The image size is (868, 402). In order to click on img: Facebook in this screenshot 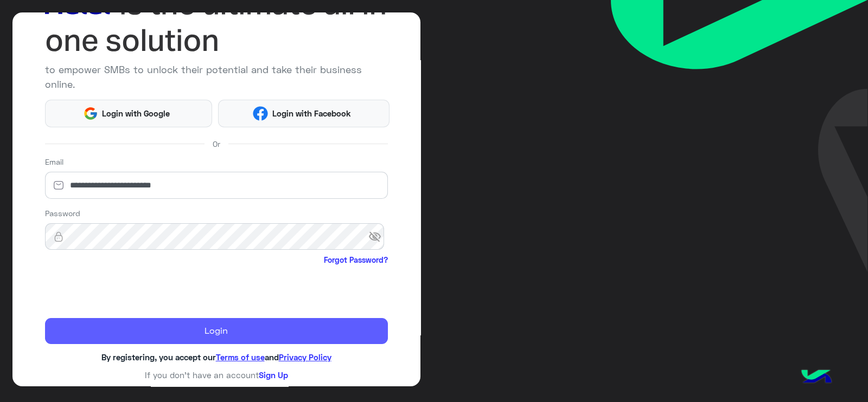, I will do `click(261, 114)`.